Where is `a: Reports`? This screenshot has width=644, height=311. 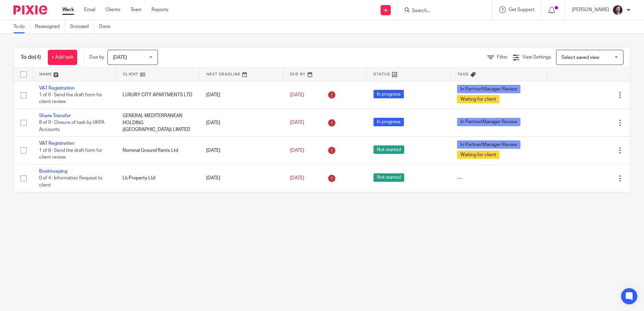
a: Reports is located at coordinates (160, 10).